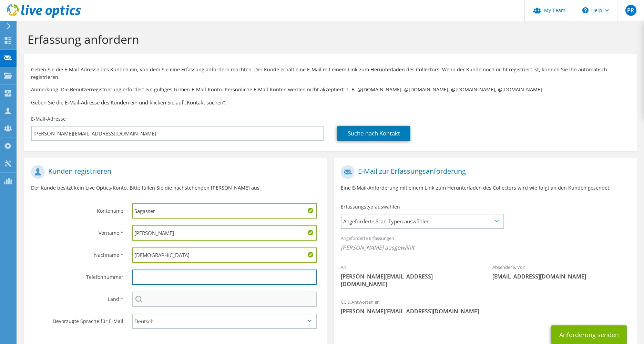  Describe the element at coordinates (77, 208) in the screenshot. I see `label: Kontoname` at that location.